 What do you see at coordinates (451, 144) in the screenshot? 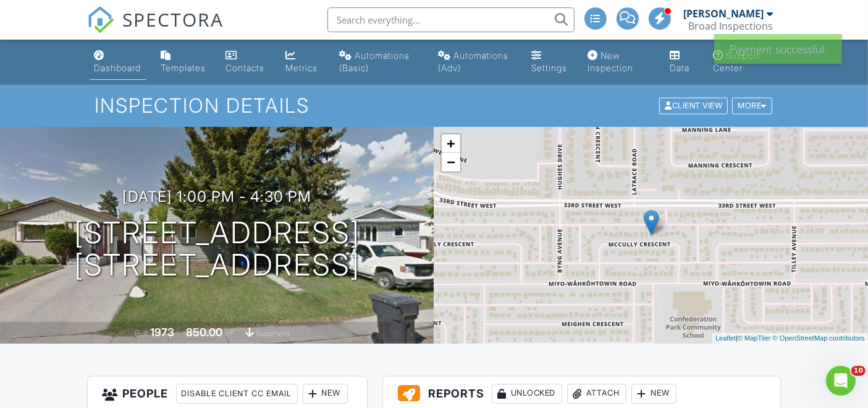
I see `a: Zoom in` at bounding box center [451, 144].